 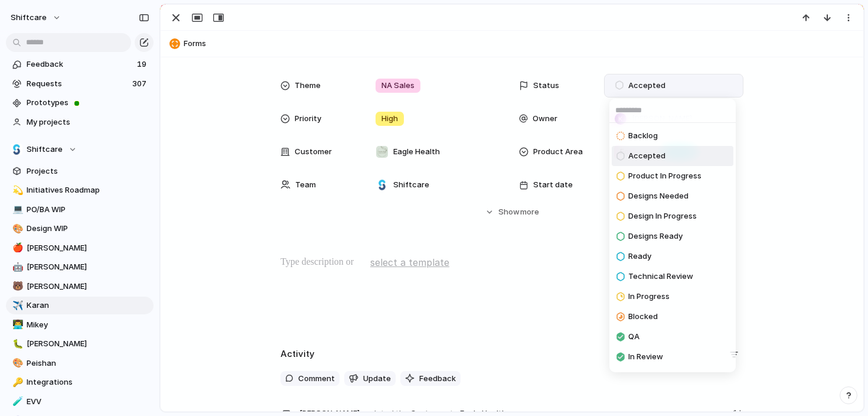 What do you see at coordinates (658, 196) in the screenshot?
I see `span: Designs Needed` at bounding box center [658, 196].